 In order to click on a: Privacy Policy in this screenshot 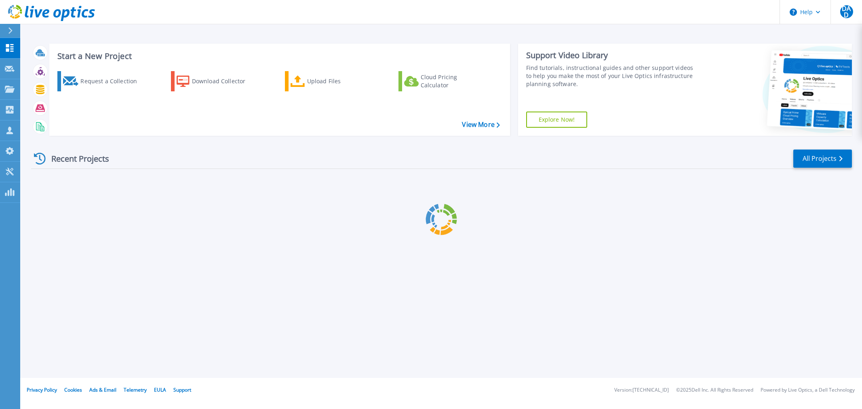, I will do `click(42, 390)`.